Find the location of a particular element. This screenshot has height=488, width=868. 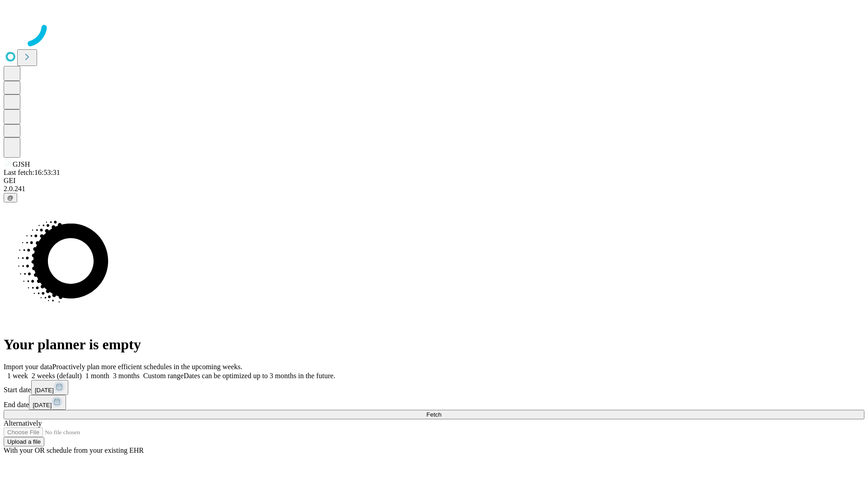

span: 1 week is located at coordinates (18, 375).